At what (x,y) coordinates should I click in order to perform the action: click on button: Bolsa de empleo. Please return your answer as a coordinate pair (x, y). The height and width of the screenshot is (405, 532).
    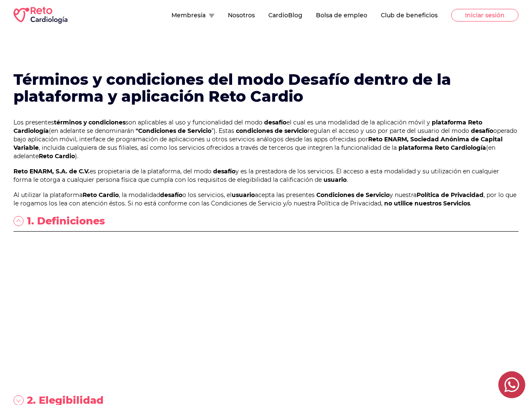
    Looking at the image, I should click on (341, 15).